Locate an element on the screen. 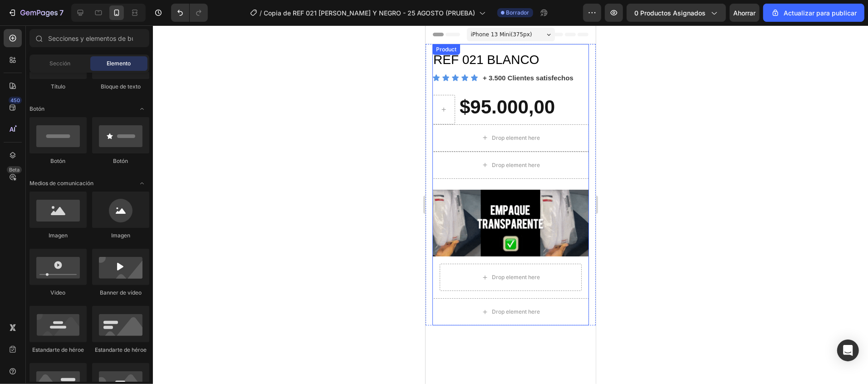  p: + 3.500 Clientes satisfechos is located at coordinates (102, 52).